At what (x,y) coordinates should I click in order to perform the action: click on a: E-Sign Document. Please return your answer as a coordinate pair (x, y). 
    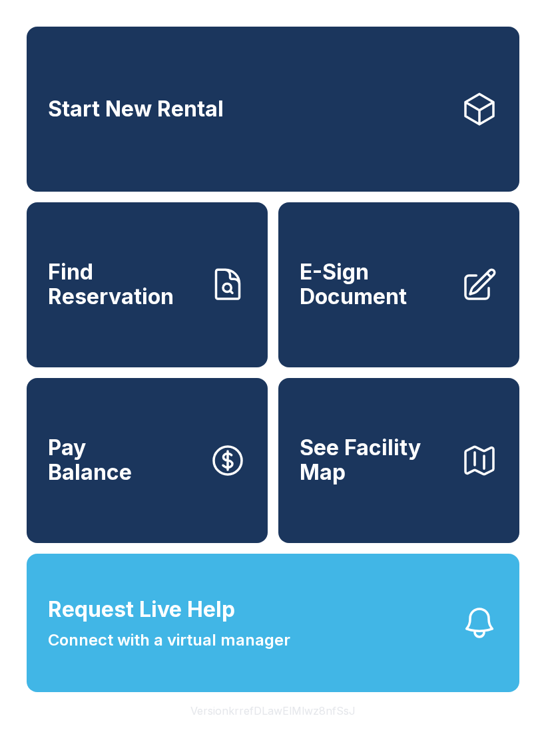
    Looking at the image, I should click on (399, 285).